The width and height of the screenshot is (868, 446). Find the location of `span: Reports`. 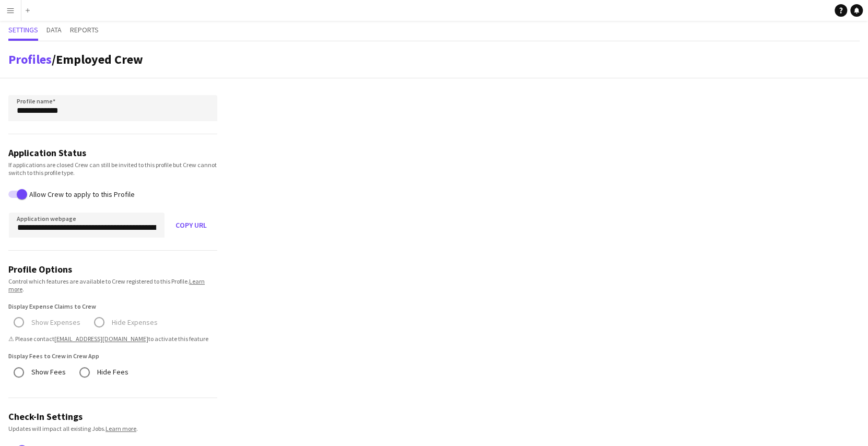

span: Reports is located at coordinates (84, 30).